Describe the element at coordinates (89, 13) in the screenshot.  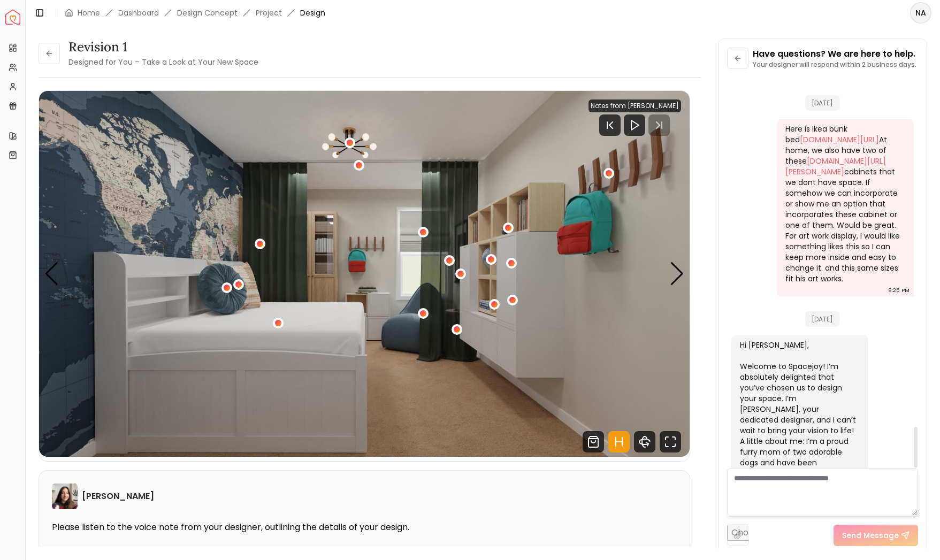
I see `a: Home` at that location.